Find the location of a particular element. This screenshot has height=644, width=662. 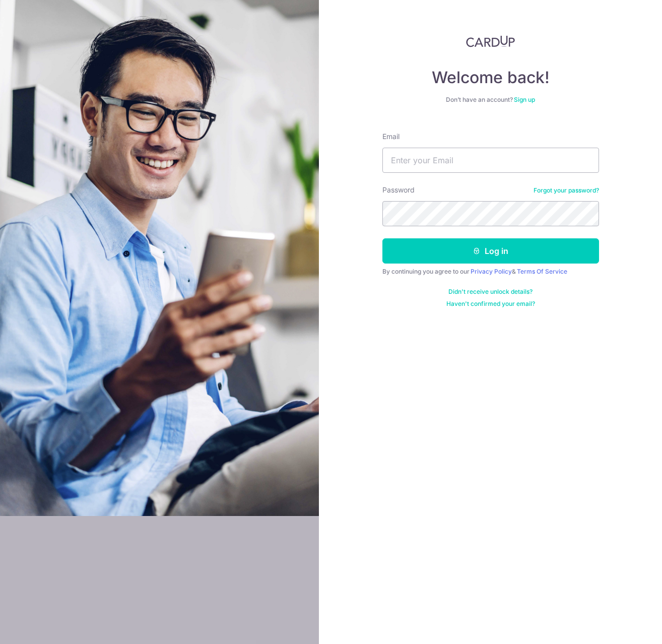

a: Haven't confirmed your email? is located at coordinates (491, 304).